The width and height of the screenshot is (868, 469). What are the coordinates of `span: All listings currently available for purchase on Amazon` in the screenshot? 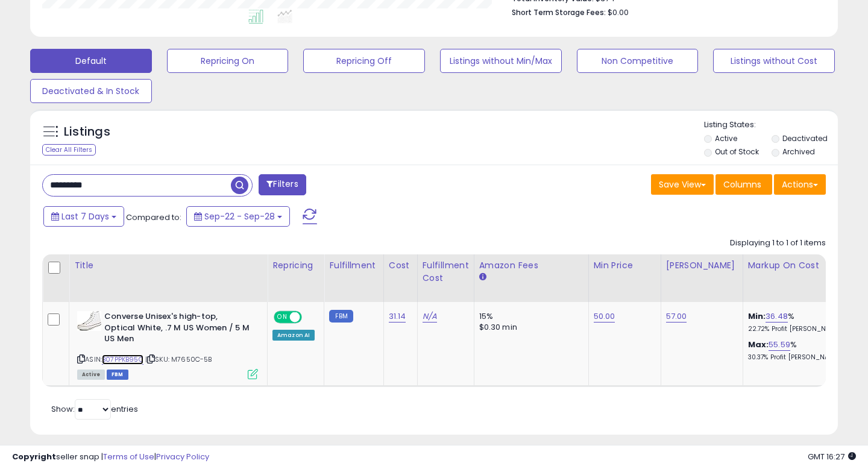 It's located at (91, 374).